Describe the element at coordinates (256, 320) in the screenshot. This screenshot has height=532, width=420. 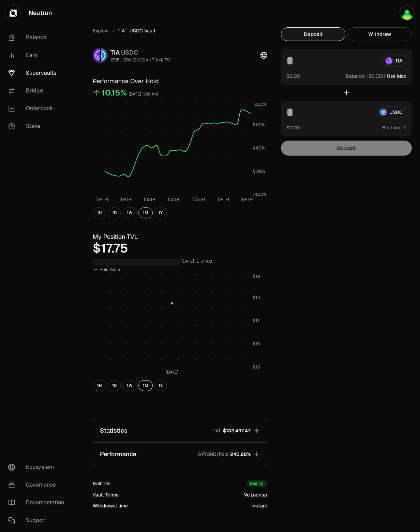
I see `tspan: $17` at that location.